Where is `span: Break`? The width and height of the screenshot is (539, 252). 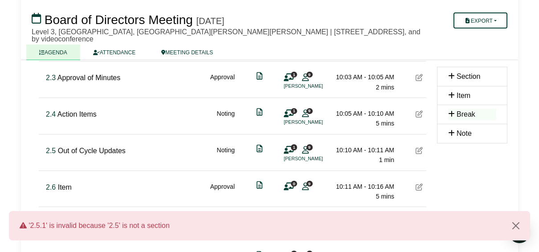
span: Break is located at coordinates (466, 114).